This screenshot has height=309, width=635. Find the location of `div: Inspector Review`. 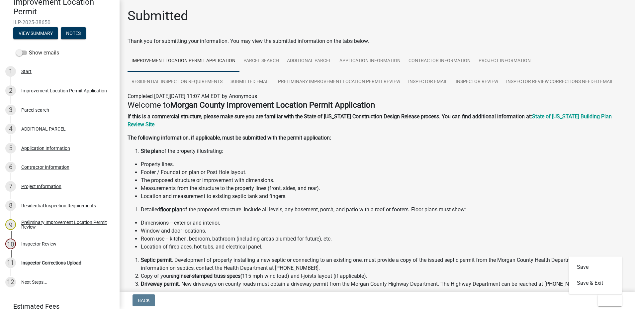

div: Inspector Review is located at coordinates (39, 244).